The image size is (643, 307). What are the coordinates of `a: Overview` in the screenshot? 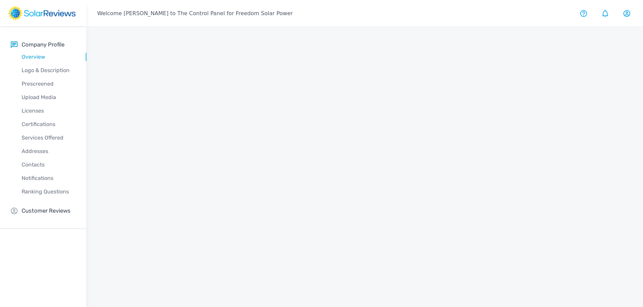 It's located at (49, 57).